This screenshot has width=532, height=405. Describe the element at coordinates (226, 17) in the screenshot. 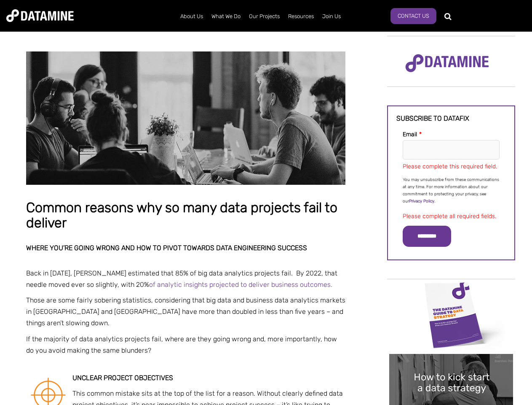

I see `a: What We Do` at that location.